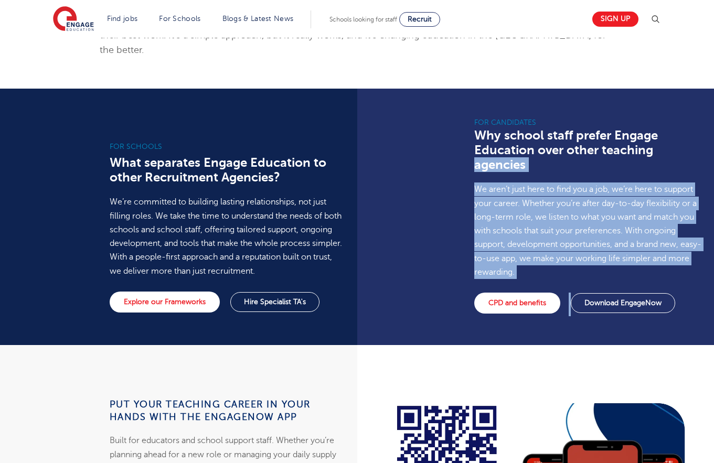 Image resolution: width=714 pixels, height=463 pixels. I want to click on a: Sign up, so click(615, 19).